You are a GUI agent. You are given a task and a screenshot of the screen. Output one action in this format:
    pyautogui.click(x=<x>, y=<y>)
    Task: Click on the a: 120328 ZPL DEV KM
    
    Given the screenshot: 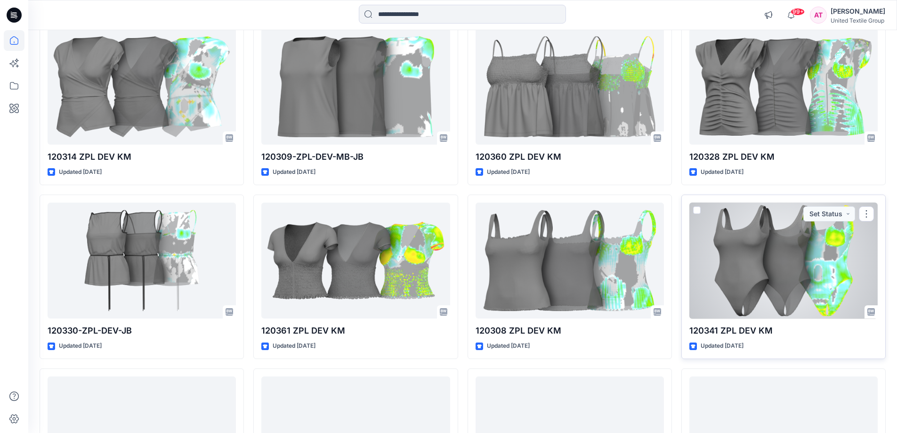 What is the action you would take?
    pyautogui.click(x=783, y=86)
    